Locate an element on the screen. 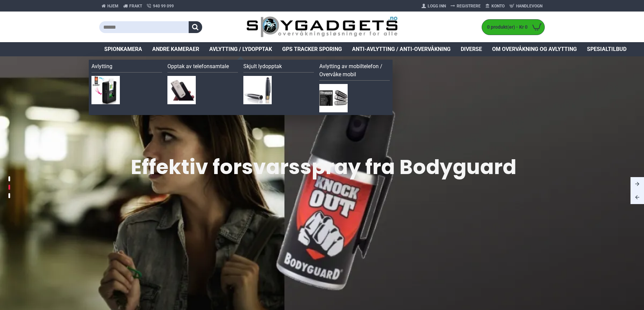 The height and width of the screenshot is (310, 644). span: Handlevogn is located at coordinates (529, 6).